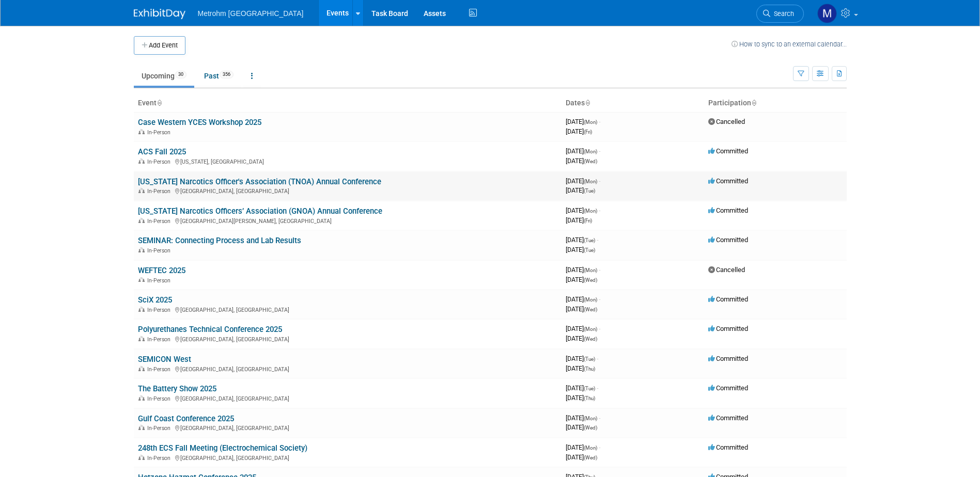 This screenshot has width=980, height=477. I want to click on a: Past356, so click(218, 76).